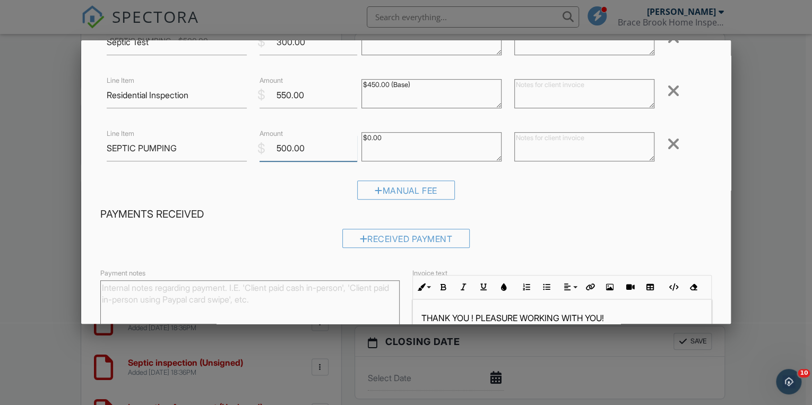 The image size is (812, 405). I want to click on button: Ordered List, so click(527, 287).